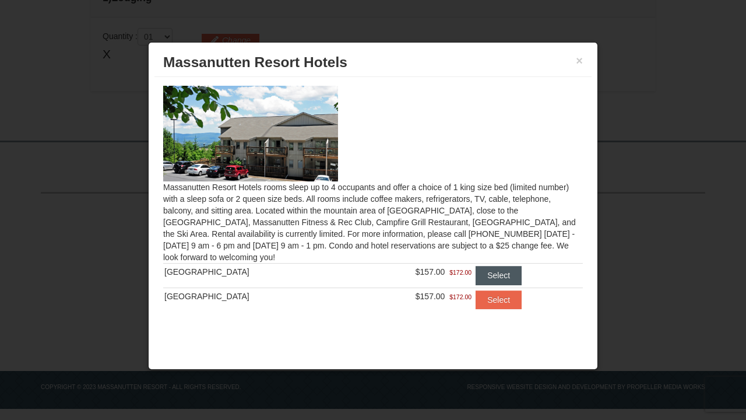 The width and height of the screenshot is (746, 420). I want to click on span: Massanutten Resort Hotels, so click(255, 62).